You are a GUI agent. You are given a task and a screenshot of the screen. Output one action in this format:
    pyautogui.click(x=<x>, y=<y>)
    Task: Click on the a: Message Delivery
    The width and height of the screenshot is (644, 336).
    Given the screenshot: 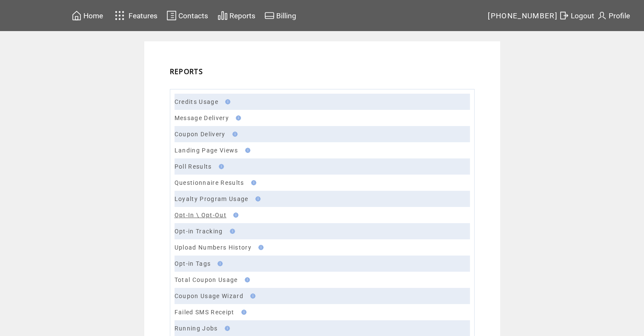 What is the action you would take?
    pyautogui.click(x=202, y=118)
    